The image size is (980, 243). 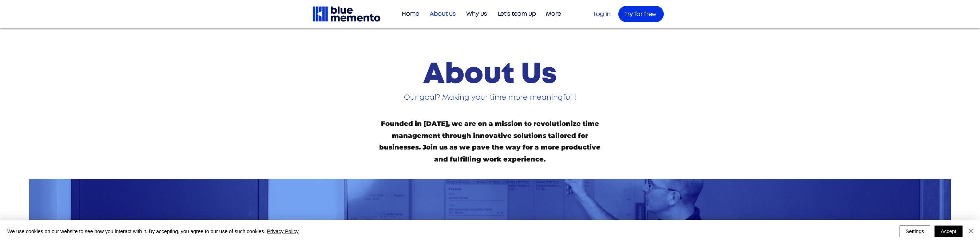 What do you see at coordinates (639, 14) in the screenshot?
I see `span: Try for free` at bounding box center [639, 14].